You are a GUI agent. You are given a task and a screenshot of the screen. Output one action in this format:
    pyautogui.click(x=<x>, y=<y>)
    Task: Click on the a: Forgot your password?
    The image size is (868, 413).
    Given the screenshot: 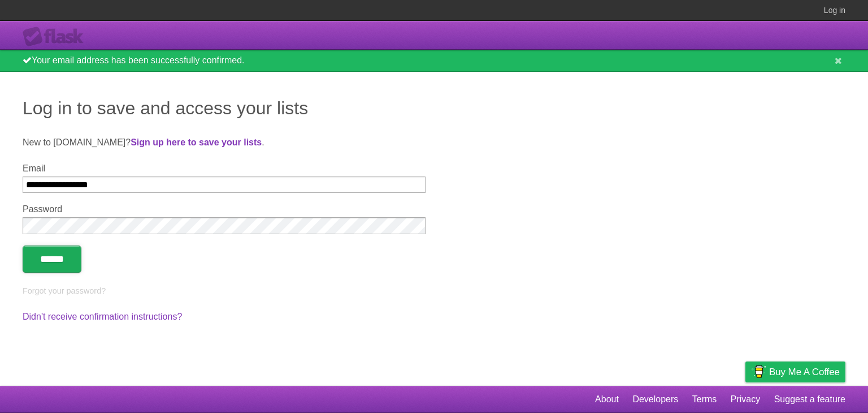 What is the action you would take?
    pyautogui.click(x=64, y=291)
    